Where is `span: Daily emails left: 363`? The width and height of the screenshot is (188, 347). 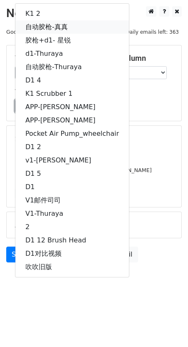 span: Daily emails left: 363 is located at coordinates (153, 32).